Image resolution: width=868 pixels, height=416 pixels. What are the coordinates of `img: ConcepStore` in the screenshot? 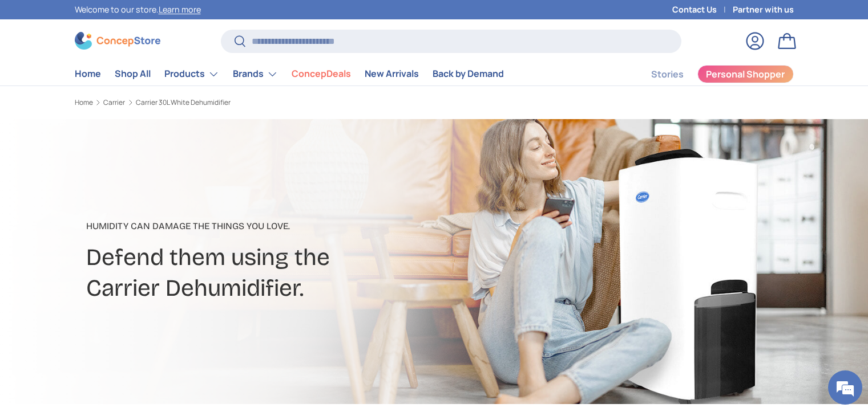 It's located at (117, 41).